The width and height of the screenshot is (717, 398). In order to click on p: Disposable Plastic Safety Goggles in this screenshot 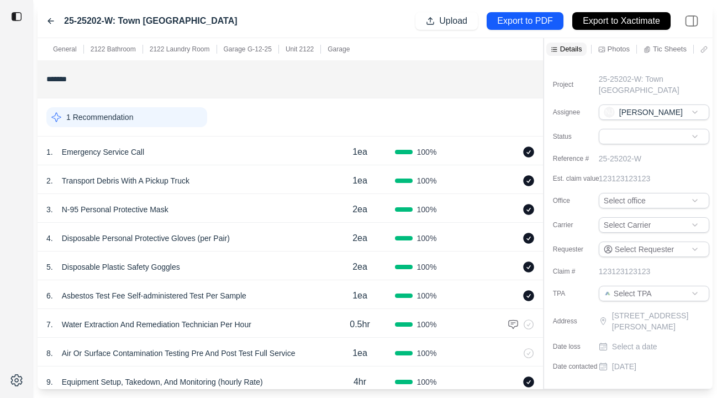, I will do `click(121, 267)`.